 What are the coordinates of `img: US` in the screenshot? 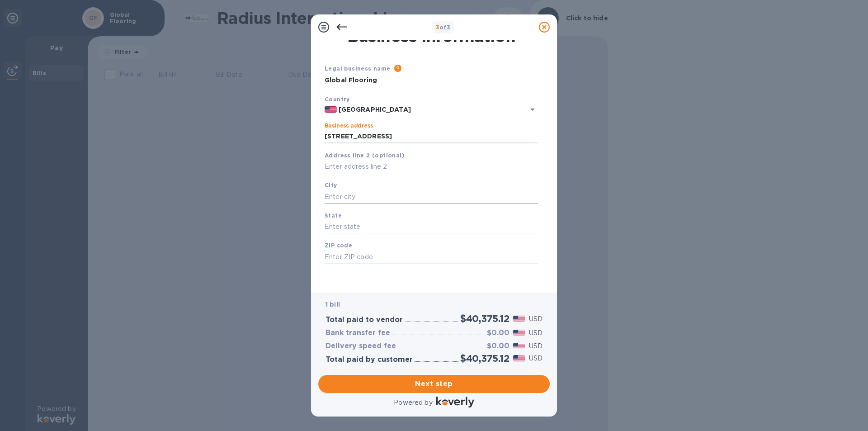 It's located at (331, 109).